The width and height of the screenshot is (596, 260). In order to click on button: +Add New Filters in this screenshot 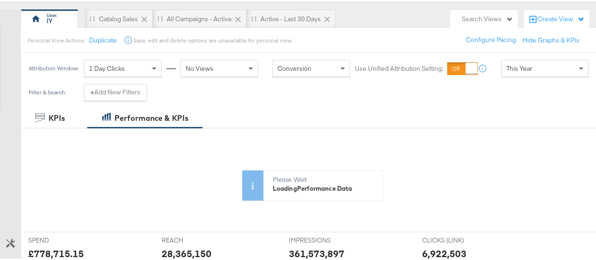, I will do `click(116, 91)`.